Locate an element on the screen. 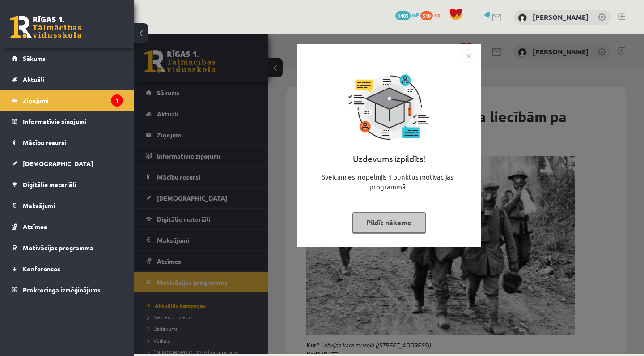 The height and width of the screenshot is (356, 644). img: Izabella Bebre is located at coordinates (522, 18).